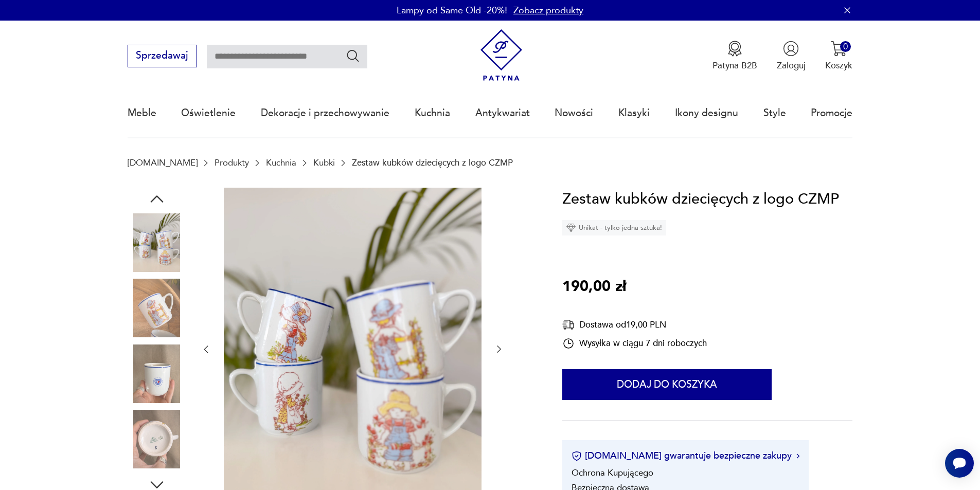 The height and width of the screenshot is (490, 980). I want to click on p: 190,00 zł, so click(594, 287).